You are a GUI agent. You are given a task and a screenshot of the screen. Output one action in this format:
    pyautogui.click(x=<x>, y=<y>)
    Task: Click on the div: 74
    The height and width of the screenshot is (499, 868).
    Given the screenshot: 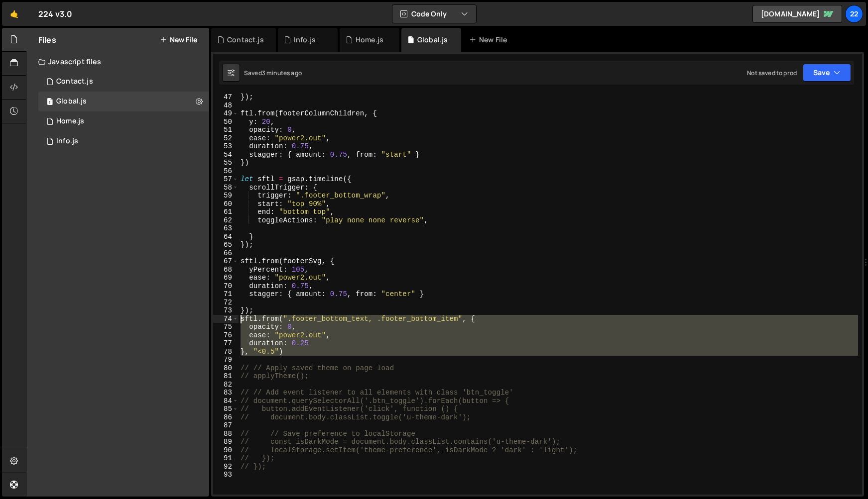 What is the action you would take?
    pyautogui.click(x=226, y=319)
    